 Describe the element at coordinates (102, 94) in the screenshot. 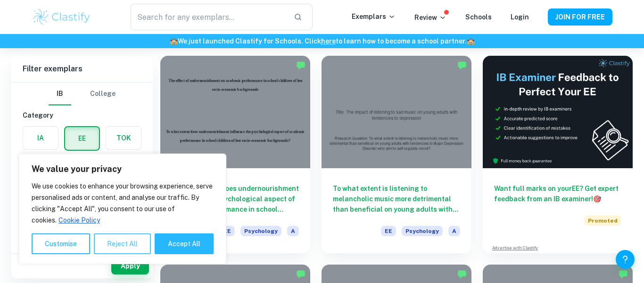

I see `button: College` at that location.